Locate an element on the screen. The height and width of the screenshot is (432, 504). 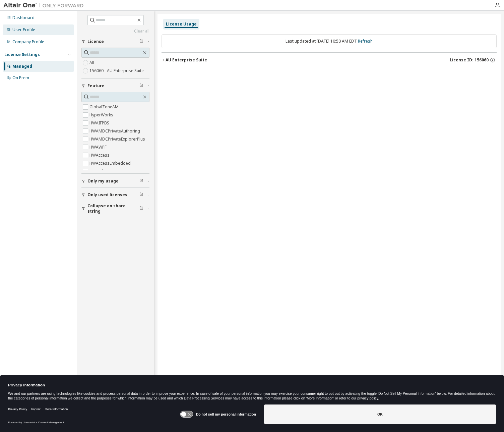
label: GlobalZoneAM is located at coordinates (104, 107).